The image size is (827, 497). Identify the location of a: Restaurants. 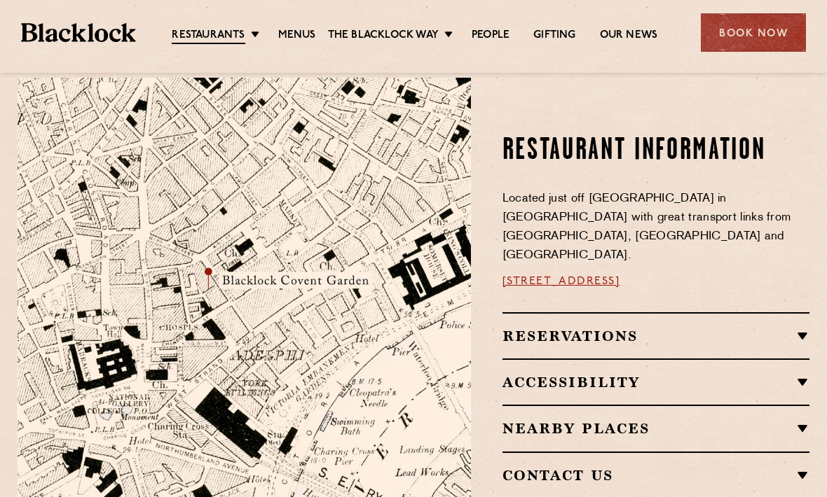
(208, 36).